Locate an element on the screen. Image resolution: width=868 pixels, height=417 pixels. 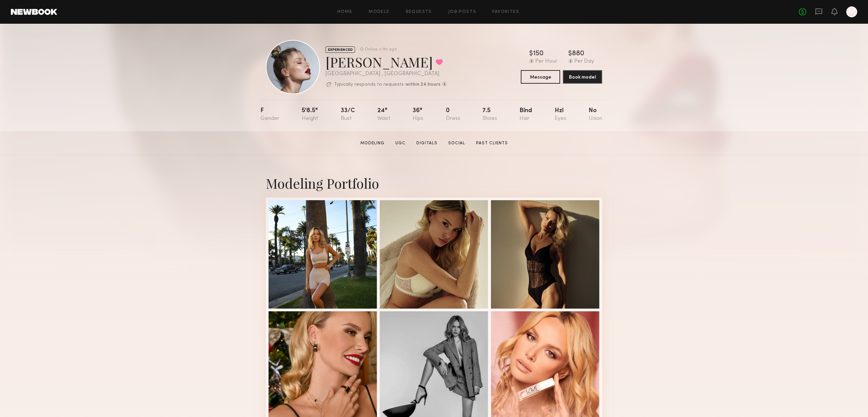
a: UGC is located at coordinates (400, 143).